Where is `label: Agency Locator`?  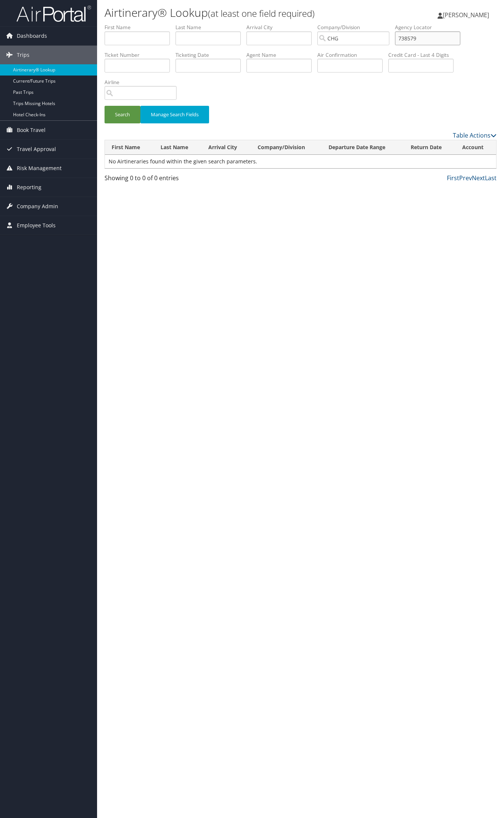 label: Agency Locator is located at coordinates (431, 27).